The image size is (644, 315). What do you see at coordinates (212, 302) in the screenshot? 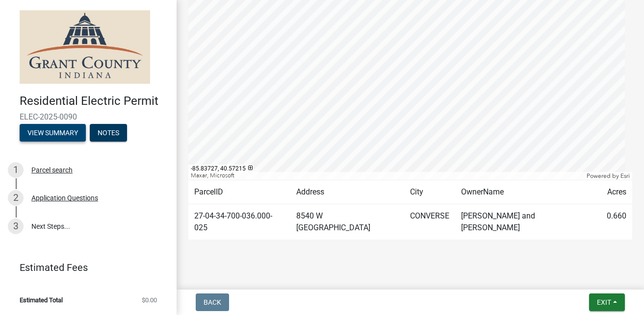
I see `button: Back` at bounding box center [212, 302].